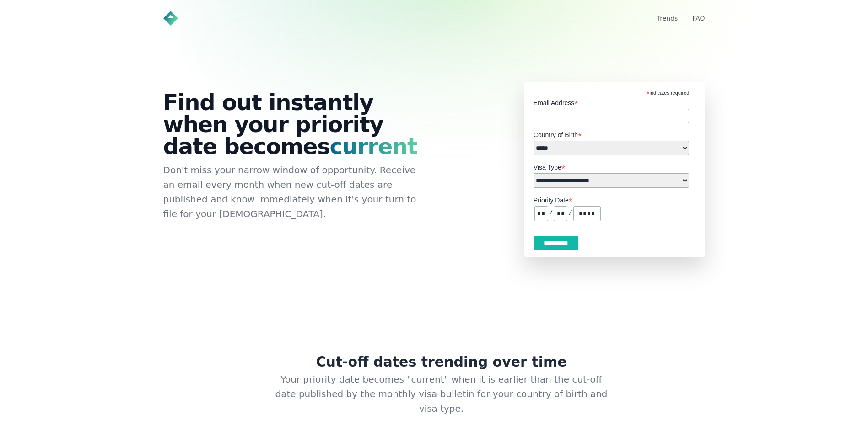  What do you see at coordinates (295, 125) in the screenshot?
I see `h1: Find out instantly when your priority date becomes` at bounding box center [295, 125].